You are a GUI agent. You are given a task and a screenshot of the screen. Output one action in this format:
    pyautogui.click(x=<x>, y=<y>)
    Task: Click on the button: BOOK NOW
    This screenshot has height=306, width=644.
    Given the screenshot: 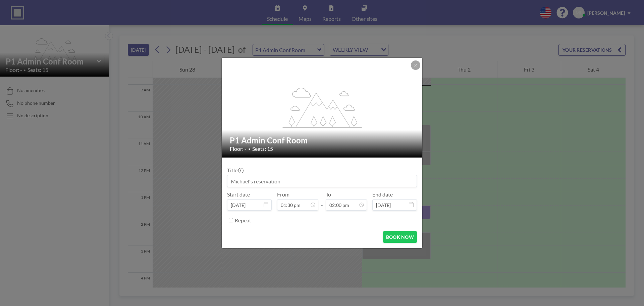 What is the action you would take?
    pyautogui.click(x=400, y=237)
    